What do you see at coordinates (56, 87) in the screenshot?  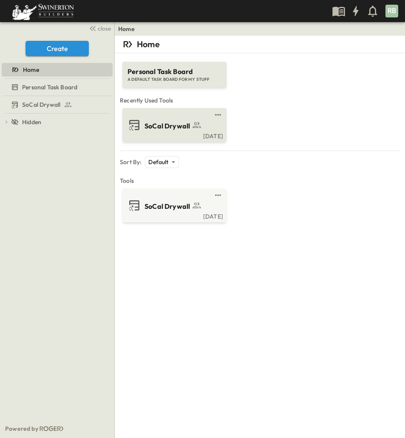 I see `a: Personal Task Board` at bounding box center [56, 87].